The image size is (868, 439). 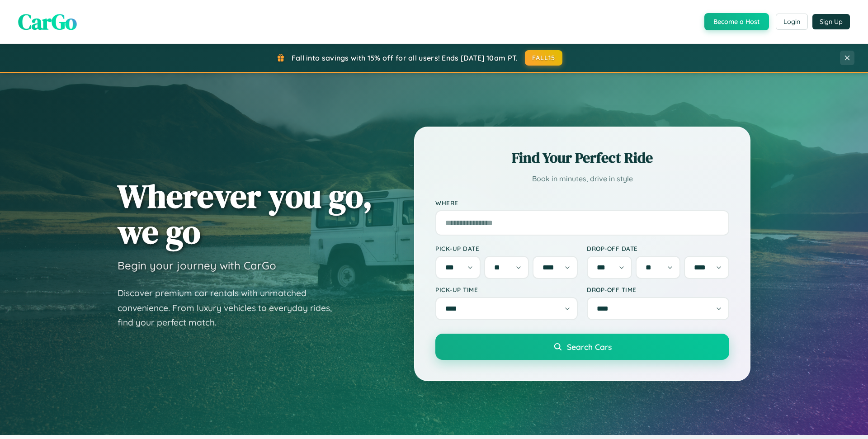 I want to click on h1: Wherever you go, we go, so click(x=245, y=214).